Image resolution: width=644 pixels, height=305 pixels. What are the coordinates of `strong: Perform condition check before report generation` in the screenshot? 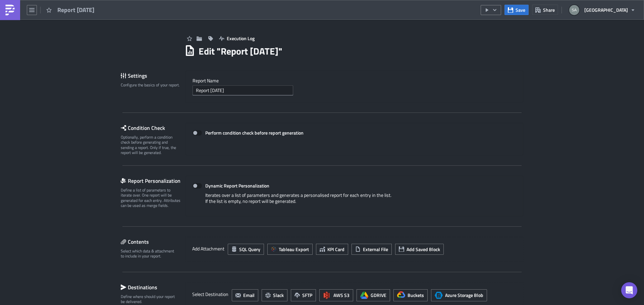 It's located at (254, 133).